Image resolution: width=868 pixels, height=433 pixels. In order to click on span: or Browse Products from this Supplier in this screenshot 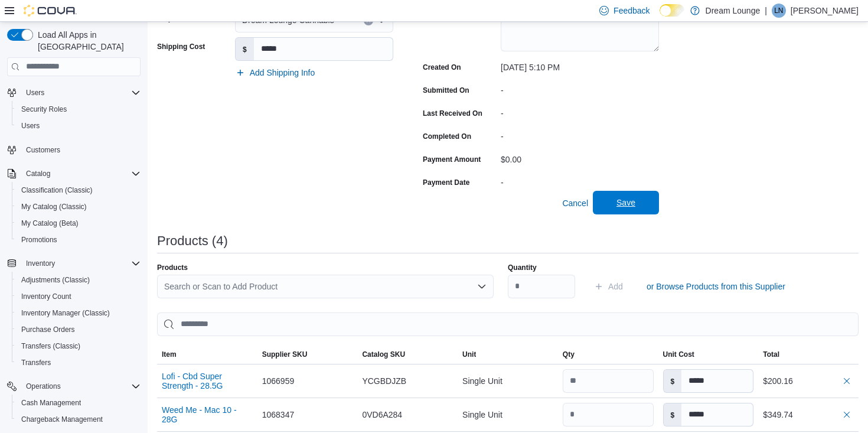, I will do `click(715, 286)`.